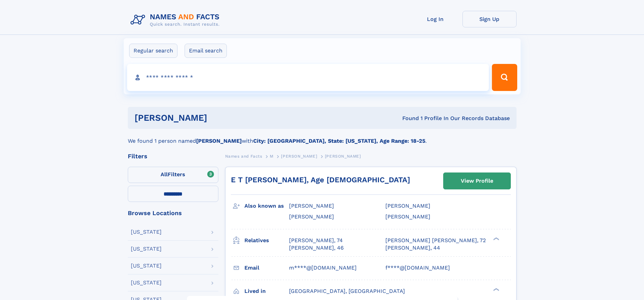 The image size is (644, 300). Describe the element at coordinates (322, 137) in the screenshot. I see `div: We found 1 person named with .` at that location.